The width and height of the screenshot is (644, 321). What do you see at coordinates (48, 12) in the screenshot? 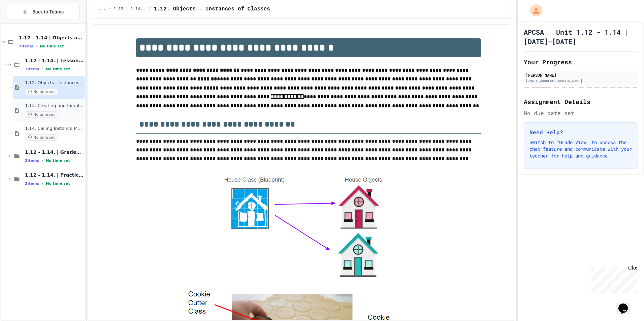
I see `span: Back to Teams` at bounding box center [48, 12].